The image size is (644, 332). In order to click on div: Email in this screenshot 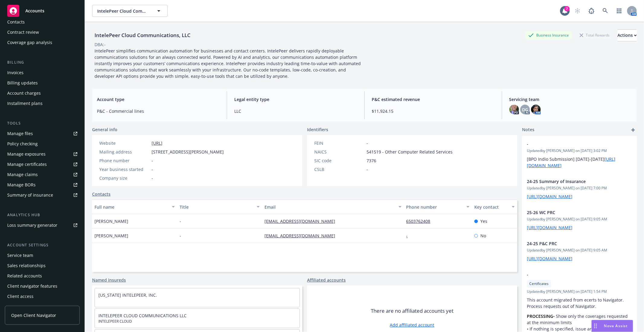, I will do `click(330, 207)`.